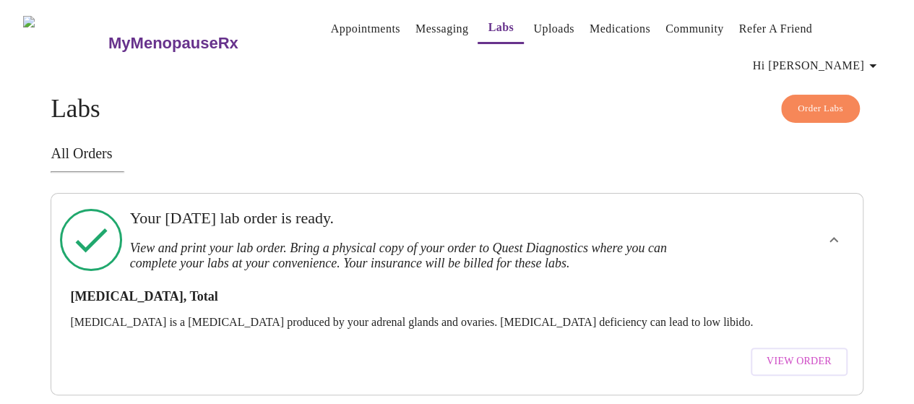 The height and width of the screenshot is (404, 914). I want to click on button: show more, so click(833, 240).